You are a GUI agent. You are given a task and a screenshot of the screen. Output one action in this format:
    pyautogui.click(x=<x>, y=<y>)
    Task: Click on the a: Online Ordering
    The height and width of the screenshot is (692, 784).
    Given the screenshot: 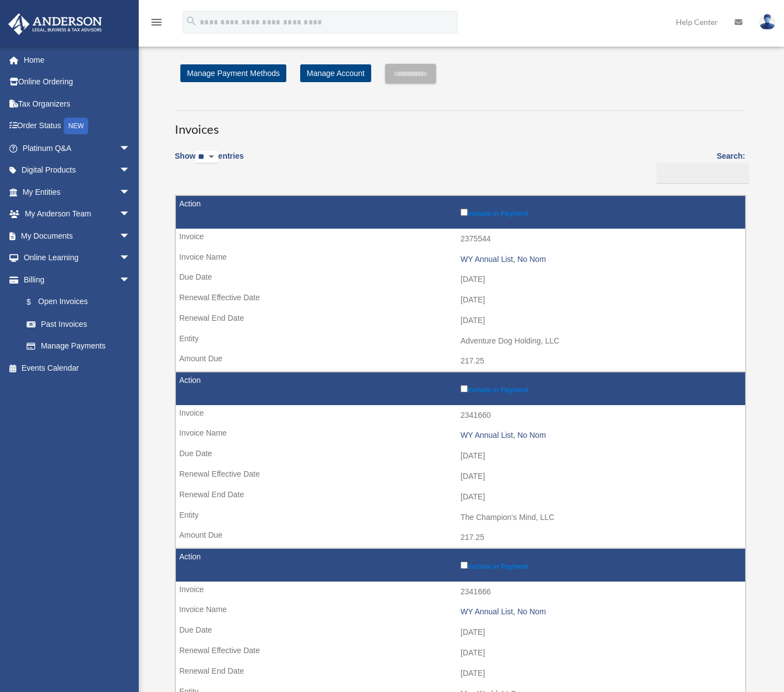 What is the action you would take?
    pyautogui.click(x=77, y=82)
    